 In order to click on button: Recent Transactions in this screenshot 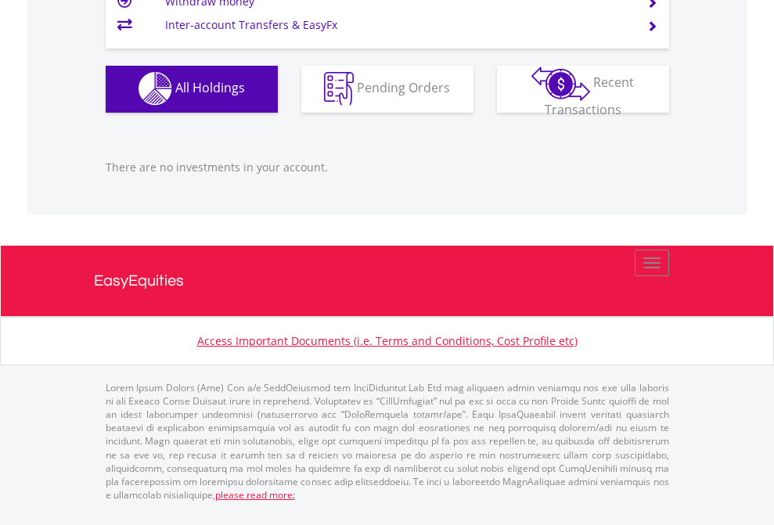, I will do `click(583, 89)`.